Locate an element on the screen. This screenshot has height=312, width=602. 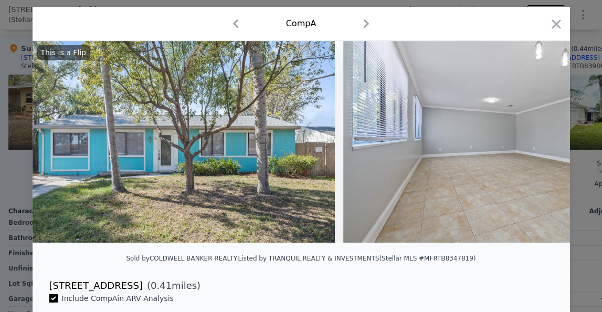
div: Listed by TRANQUIL REALTY & INVESTMENTS (Stellar MLS #MFRTB8347819) is located at coordinates (357, 258).